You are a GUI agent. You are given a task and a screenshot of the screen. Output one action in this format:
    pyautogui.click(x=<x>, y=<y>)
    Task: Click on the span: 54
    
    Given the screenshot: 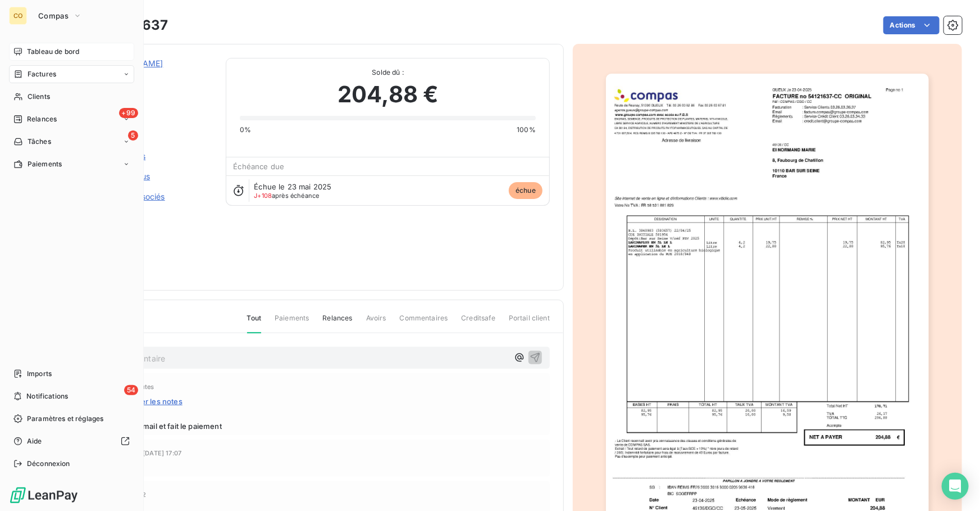 What is the action you would take?
    pyautogui.click(x=131, y=390)
    